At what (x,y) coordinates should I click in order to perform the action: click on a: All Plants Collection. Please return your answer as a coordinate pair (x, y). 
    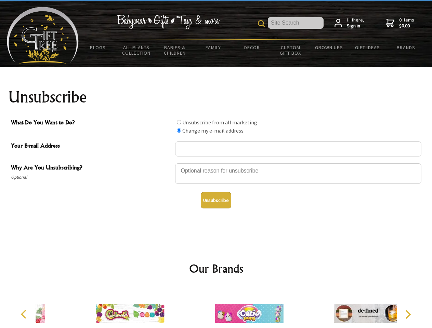
    Looking at the image, I should click on (137, 50).